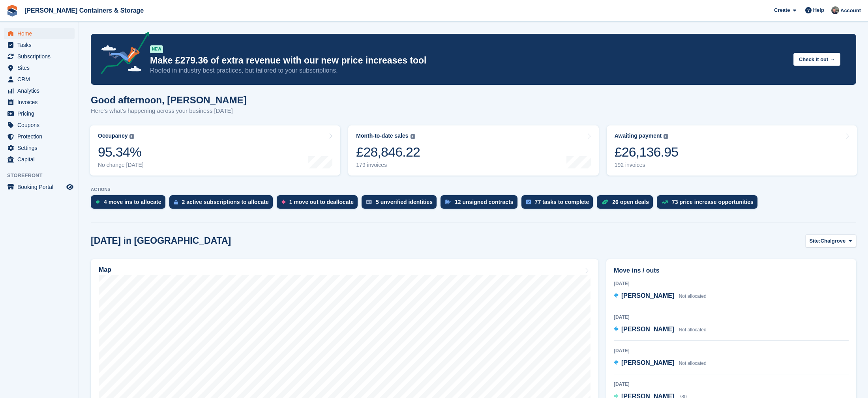  Describe the element at coordinates (401, 204) in the screenshot. I see `a: 5 unverified identities` at that location.